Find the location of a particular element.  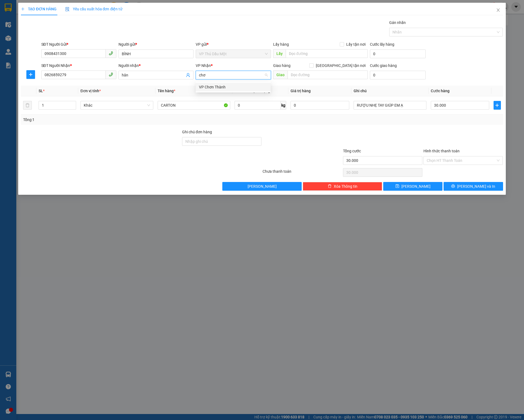

span: TẠO ĐƠN HÀNG is located at coordinates (39, 9).